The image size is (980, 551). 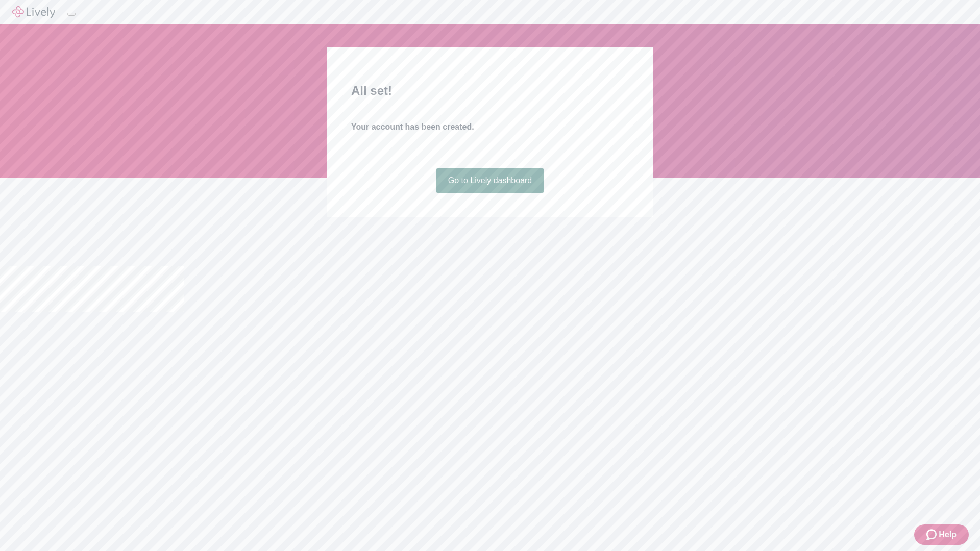 I want to click on h4: Your account has been created., so click(x=490, y=127).